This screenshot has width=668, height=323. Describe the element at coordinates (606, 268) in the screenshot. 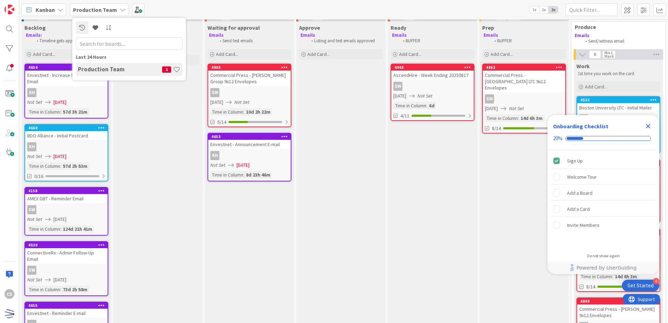

I see `span: Powered by UserGuiding` at that location.